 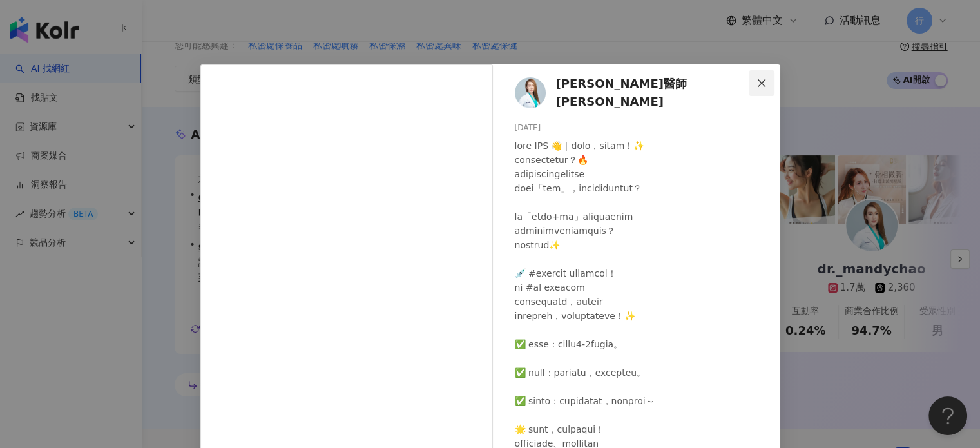 I want to click on button: Close, so click(x=761, y=83).